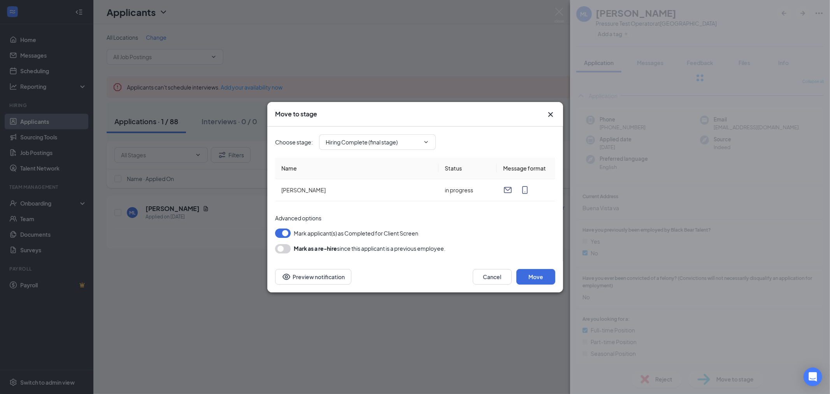  What do you see at coordinates (370, 248) in the screenshot?
I see `div: since this applicant is a previous employee.` at bounding box center [370, 248].